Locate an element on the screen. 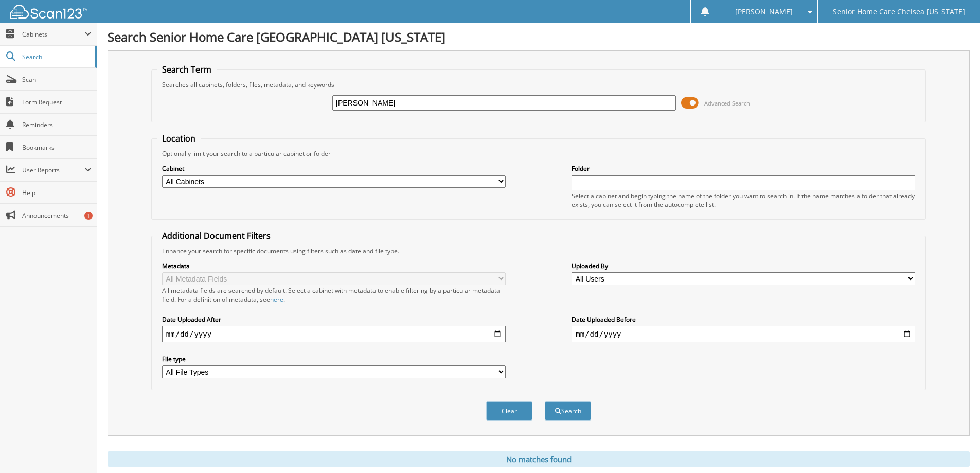 The image size is (980, 473). span: Scan is located at coordinates (56, 79).